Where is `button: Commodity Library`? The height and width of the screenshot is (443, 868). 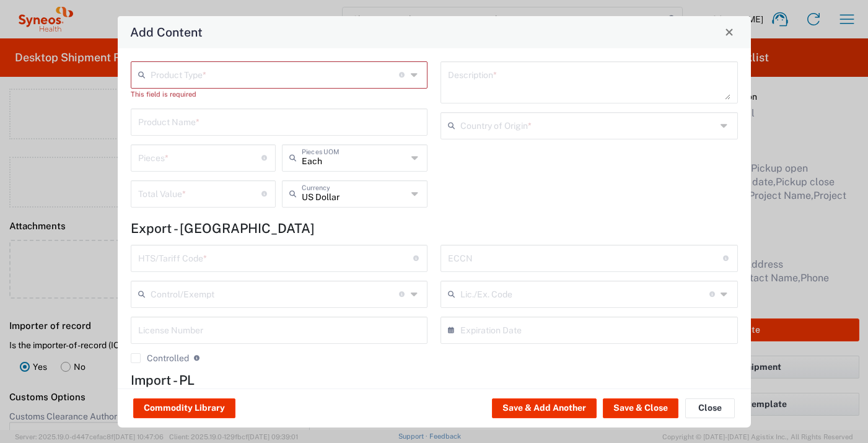
button: Commodity Library is located at coordinates (184, 408).